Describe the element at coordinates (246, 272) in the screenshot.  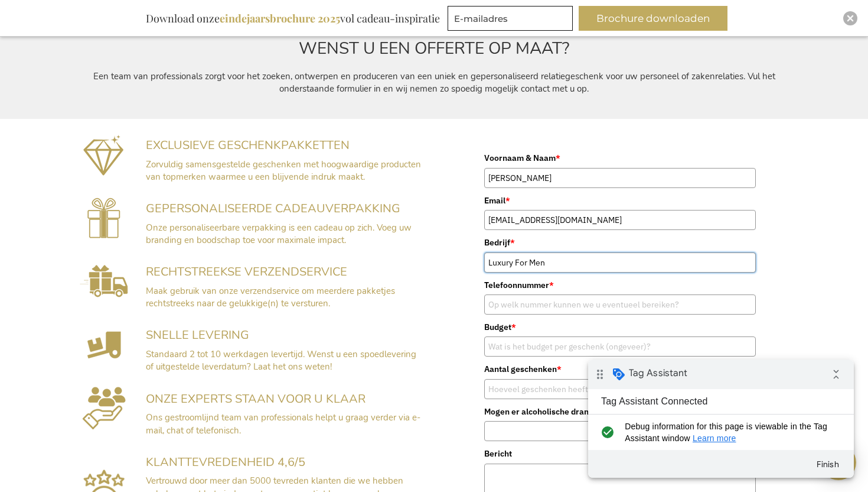
I see `span: RECHTSTREEKSE VERZENDSERVICE` at that location.